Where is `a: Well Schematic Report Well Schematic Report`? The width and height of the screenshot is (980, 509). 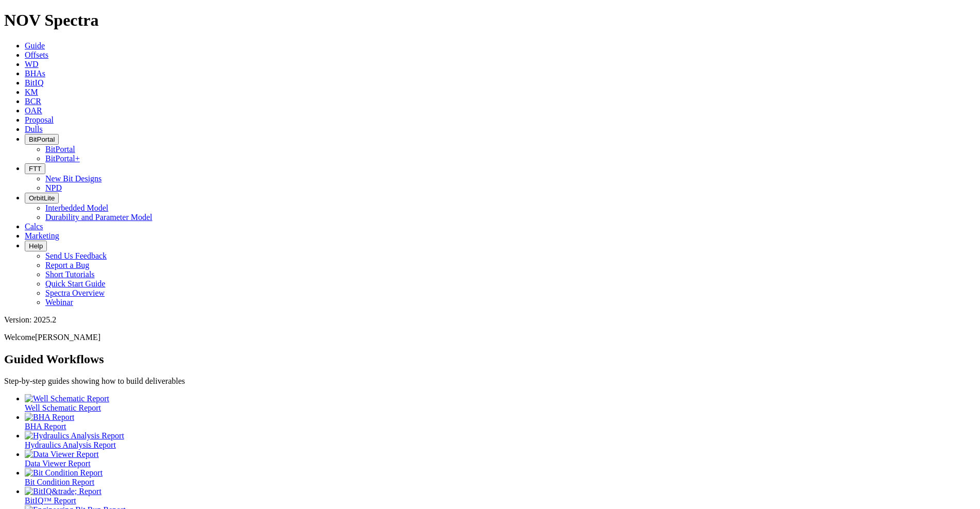
a: Well Schematic Report Well Schematic Report is located at coordinates (500, 403).